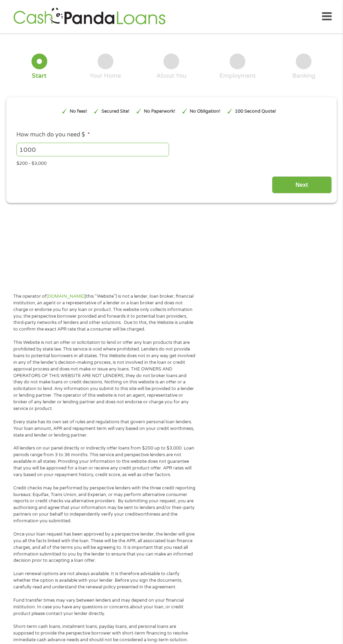 This screenshot has width=343, height=644. I want to click on p: Credit checks may be performed by perspective lenders with the three credit reporting bureaus: Eq..., so click(105, 504).